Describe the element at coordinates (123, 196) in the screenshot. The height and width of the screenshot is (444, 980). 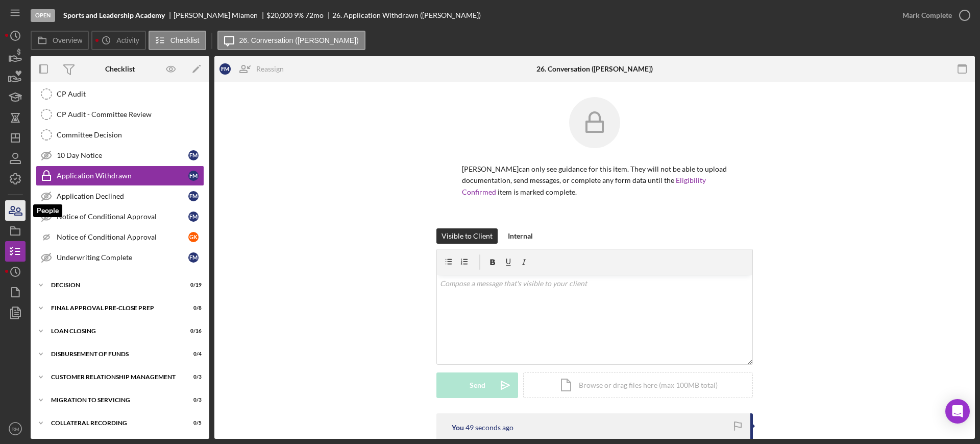
I see `div: Application Declined` at that location.